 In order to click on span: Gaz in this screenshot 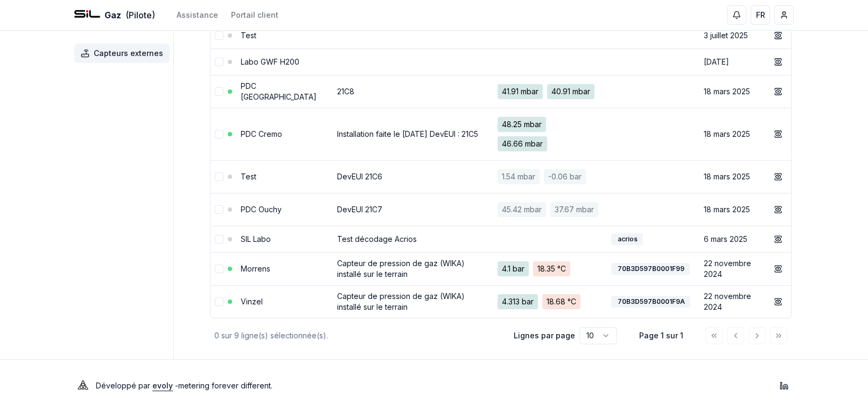, I will do `click(113, 15)`.